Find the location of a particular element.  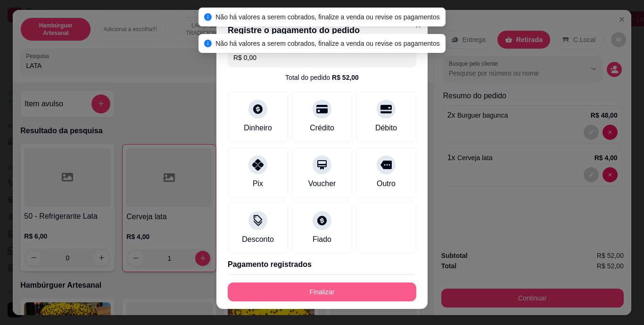

div: Dinheiro is located at coordinates (258, 128).